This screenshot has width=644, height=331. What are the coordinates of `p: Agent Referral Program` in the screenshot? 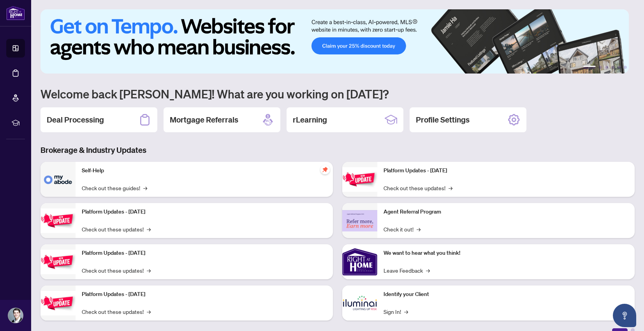 It's located at (506, 212).